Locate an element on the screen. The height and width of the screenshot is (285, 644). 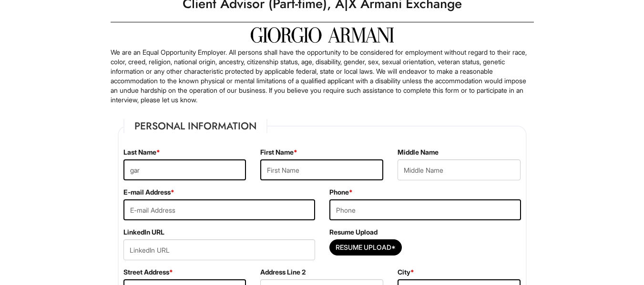
input: First Name is located at coordinates (321, 170).